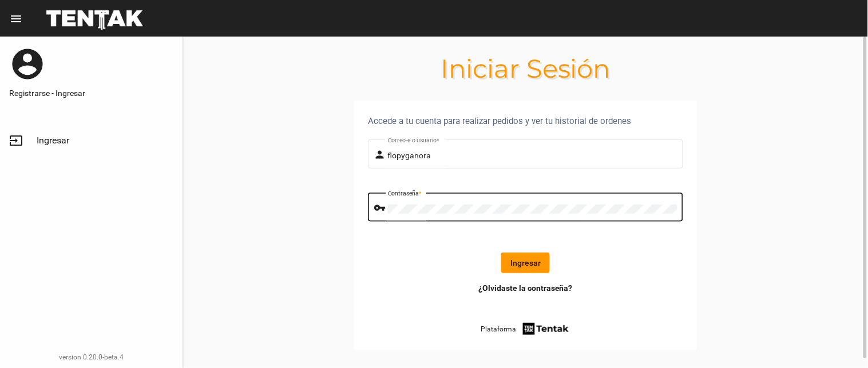  What do you see at coordinates (526, 69) in the screenshot?
I see `h1: Iniciar Sesión` at bounding box center [526, 69].